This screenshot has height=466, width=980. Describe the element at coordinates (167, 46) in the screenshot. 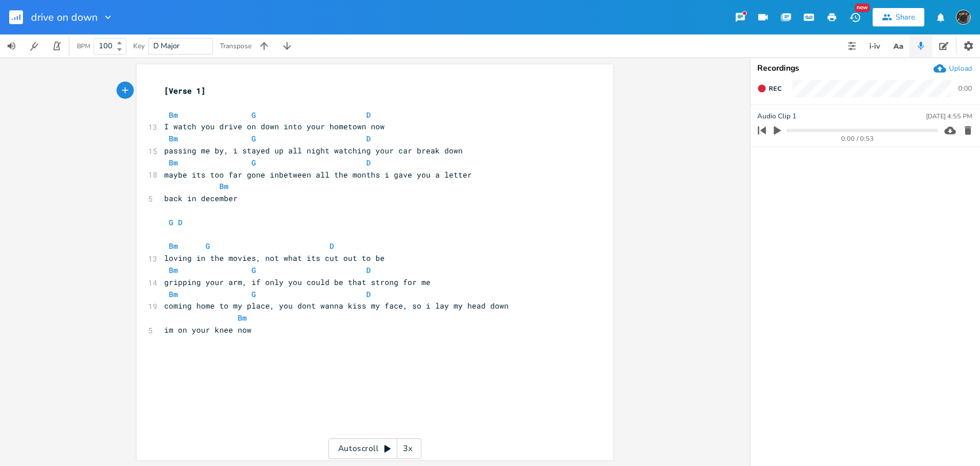

I see `span: D Major` at that location.